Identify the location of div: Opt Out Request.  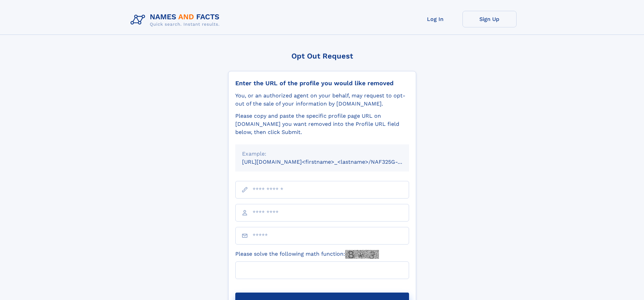
(322, 56).